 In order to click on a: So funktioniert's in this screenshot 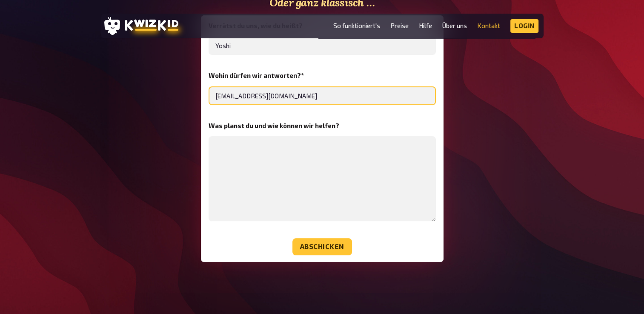, I will do `click(357, 25)`.